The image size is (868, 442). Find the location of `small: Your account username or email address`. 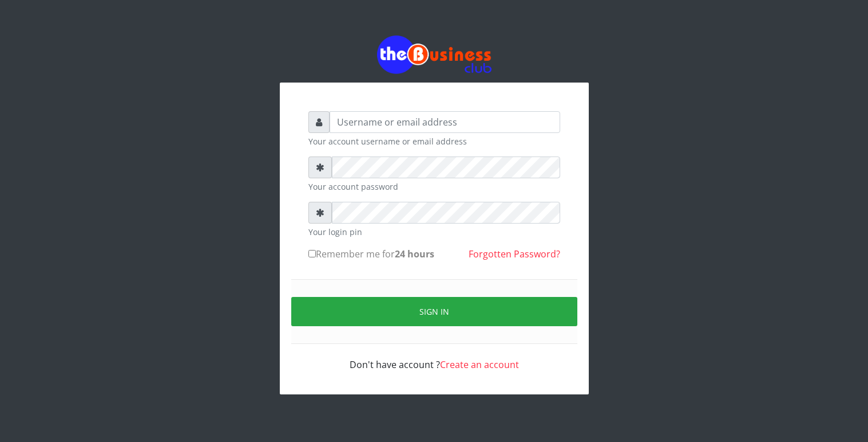

small: Your account username or email address is located at coordinates (434, 141).